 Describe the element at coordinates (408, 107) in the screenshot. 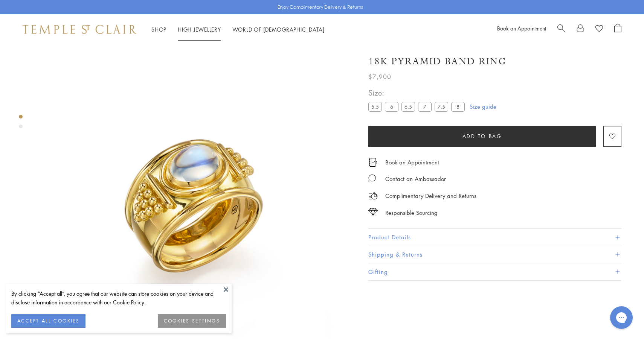

I see `label: 6.5` at that location.